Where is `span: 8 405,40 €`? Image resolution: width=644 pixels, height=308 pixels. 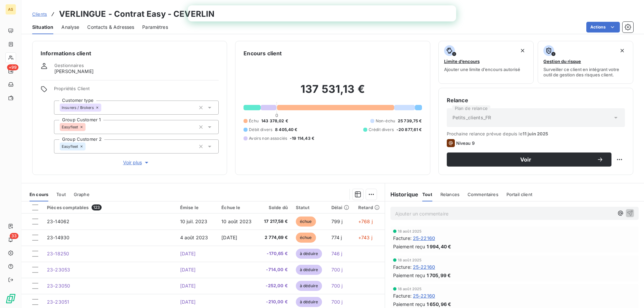
span: 8 405,40 € is located at coordinates (286, 130).